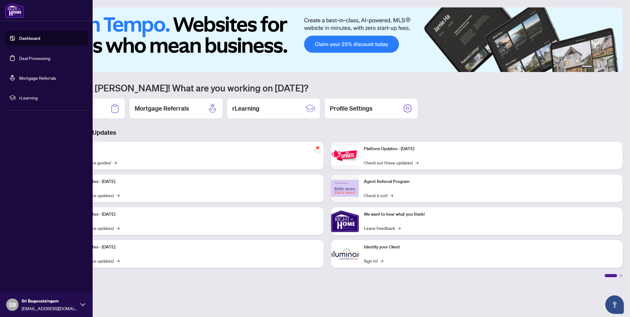  What do you see at coordinates (345, 221) in the screenshot?
I see `img: We want to hear what you think!` at bounding box center [345, 221].